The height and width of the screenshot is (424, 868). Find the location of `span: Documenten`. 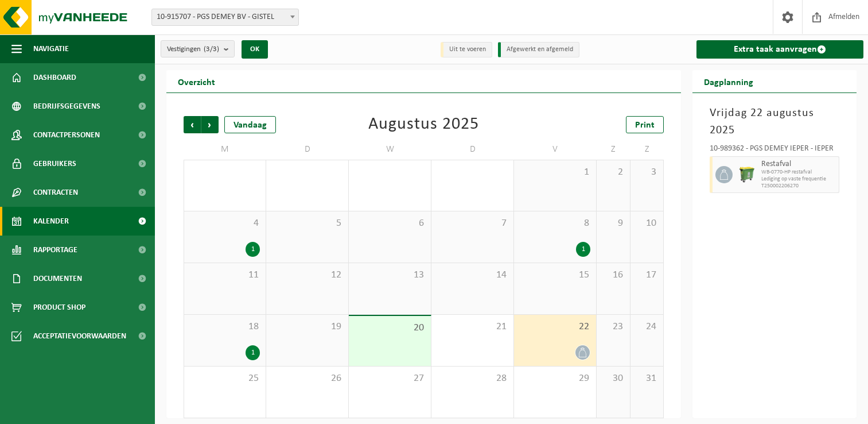

span: Documenten is located at coordinates (57, 278).